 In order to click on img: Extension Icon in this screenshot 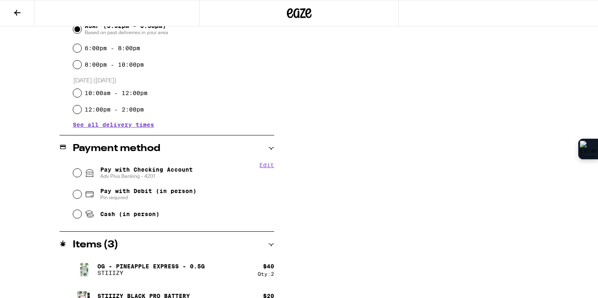, I will do `click(588, 149)`.